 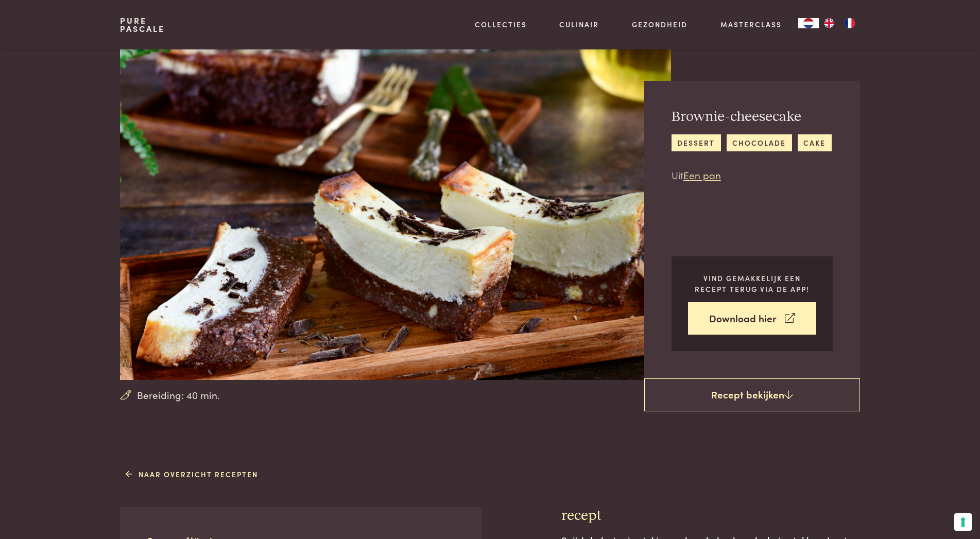 What do you see at coordinates (711, 516) in the screenshot?
I see `h3: recept` at bounding box center [711, 516].